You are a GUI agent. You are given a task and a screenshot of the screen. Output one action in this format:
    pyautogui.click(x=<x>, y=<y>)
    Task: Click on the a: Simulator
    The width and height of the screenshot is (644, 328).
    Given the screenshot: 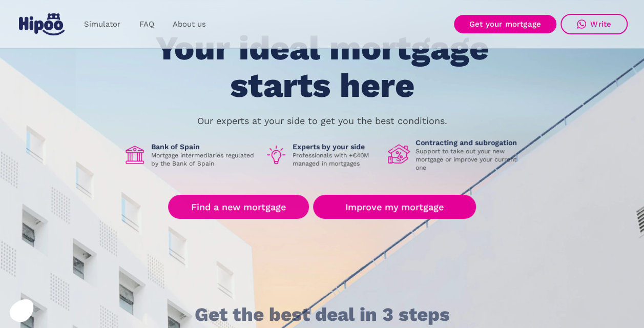 What is the action you would take?
    pyautogui.click(x=102, y=24)
    